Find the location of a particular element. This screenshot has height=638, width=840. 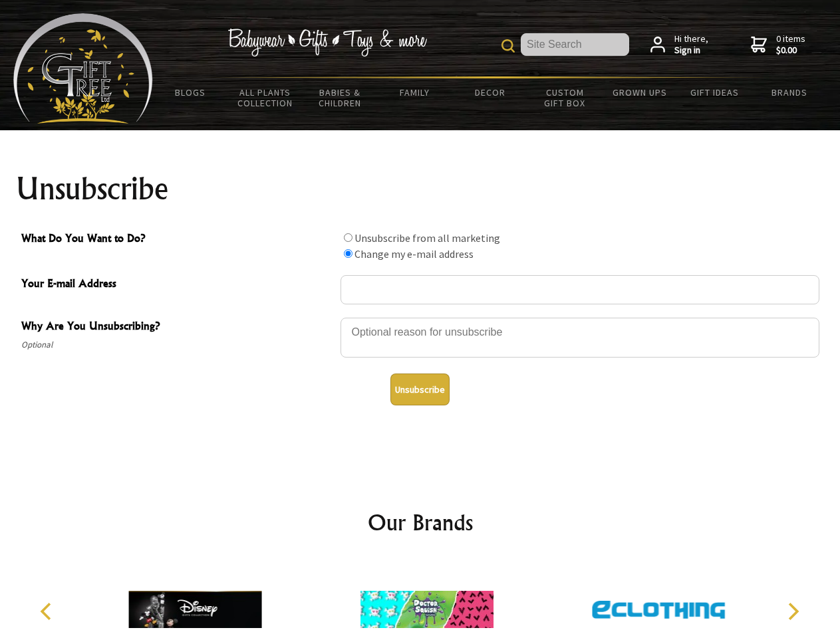

textarea: Why Are You Unsubscribing? is located at coordinates (580, 338).